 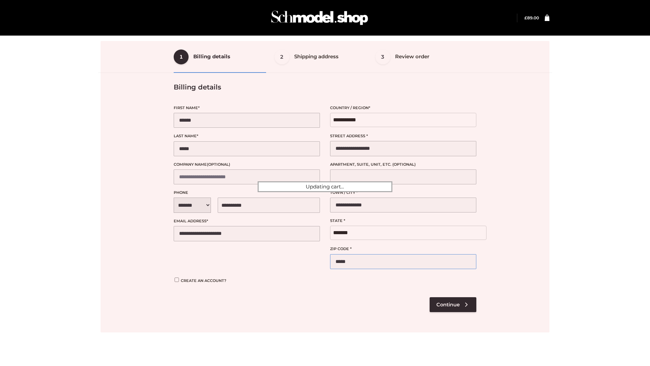 I want to click on img: Schmodel Admin 964, so click(x=320, y=18).